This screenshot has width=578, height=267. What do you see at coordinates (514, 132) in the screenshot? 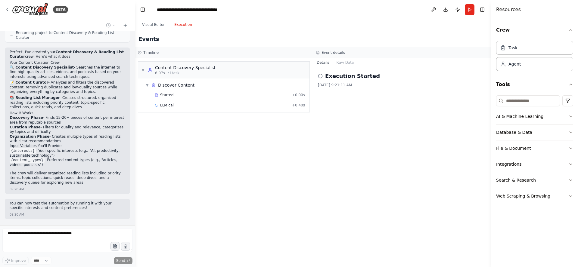
I see `div: Database & Data` at bounding box center [514, 132].